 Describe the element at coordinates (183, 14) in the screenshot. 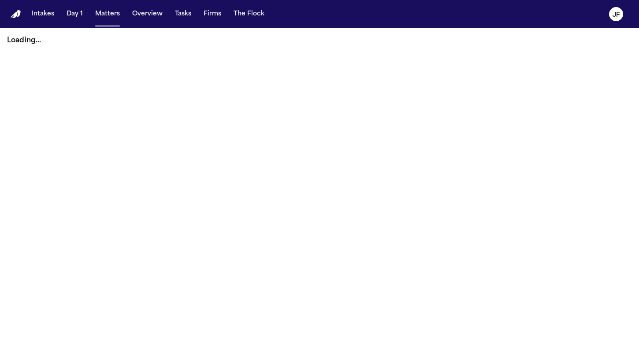

I see `a: Tasks` at that location.